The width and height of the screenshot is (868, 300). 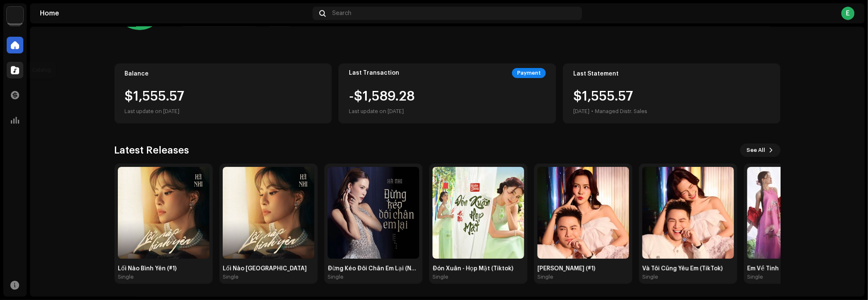 I want to click on img: 7d53c2b1-c1f0-4856-b896-c13df8c72250, so click(x=688, y=212).